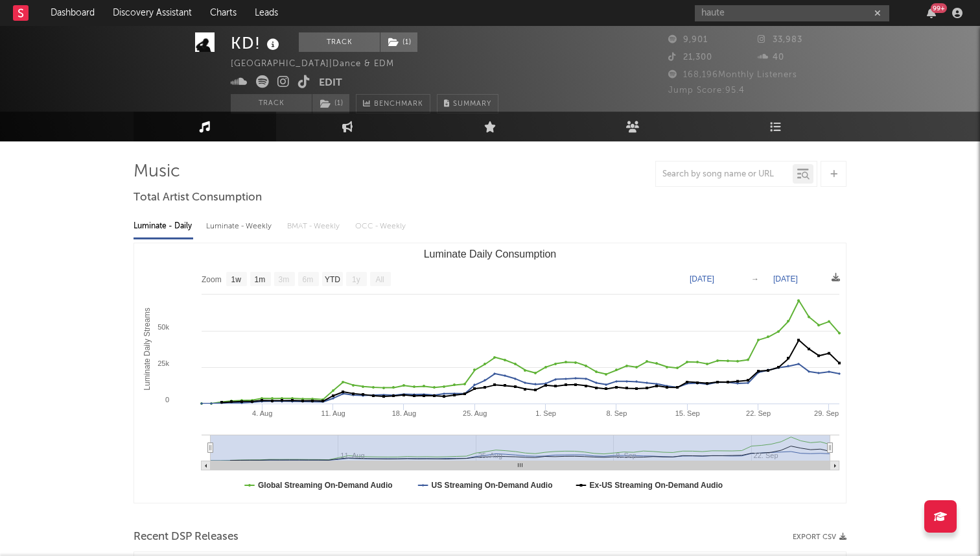  Describe the element at coordinates (492, 485) in the screenshot. I see `text: US Streaming On-Demand Audio` at that location.